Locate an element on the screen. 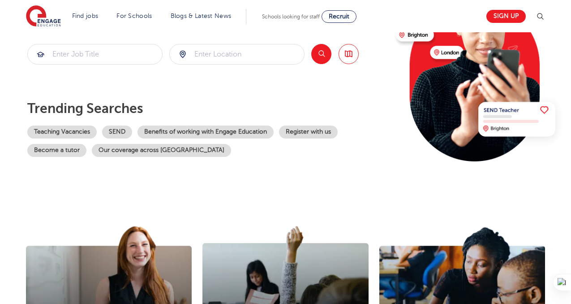 The width and height of the screenshot is (571, 304). p: Trending searches is located at coordinates (208, 108).